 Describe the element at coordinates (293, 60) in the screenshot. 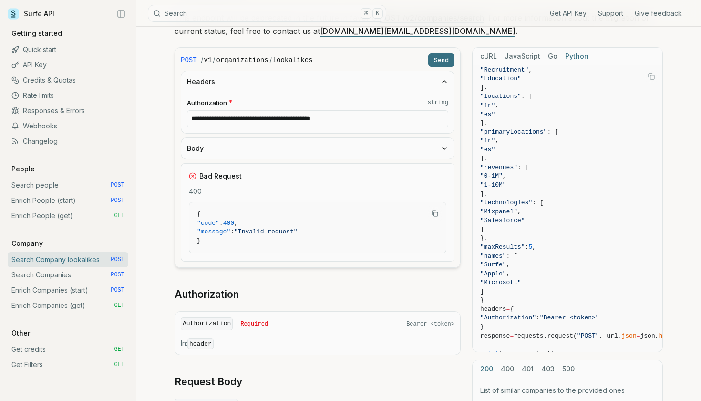

I see `code: lookalikes` at that location.